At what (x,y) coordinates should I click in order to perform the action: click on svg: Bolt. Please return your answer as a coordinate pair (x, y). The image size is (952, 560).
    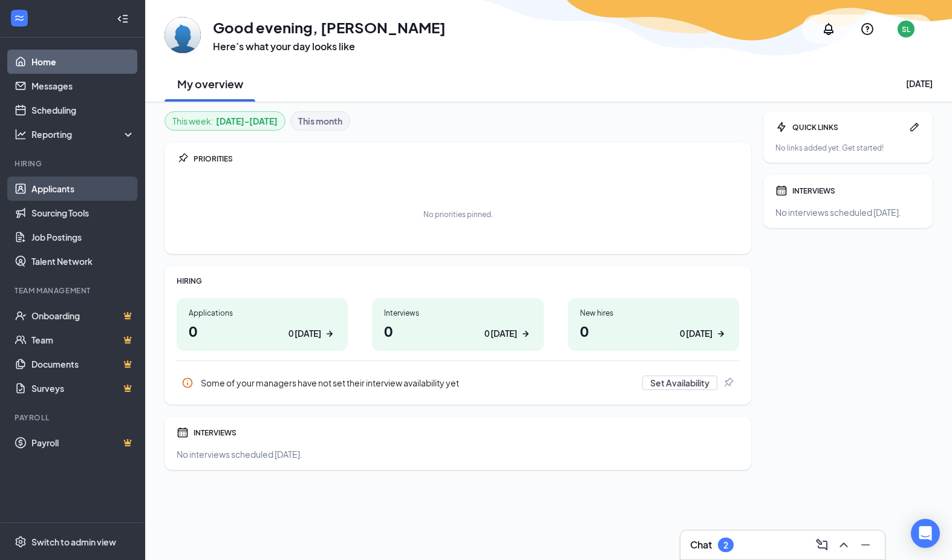
    Looking at the image, I should click on (782, 127).